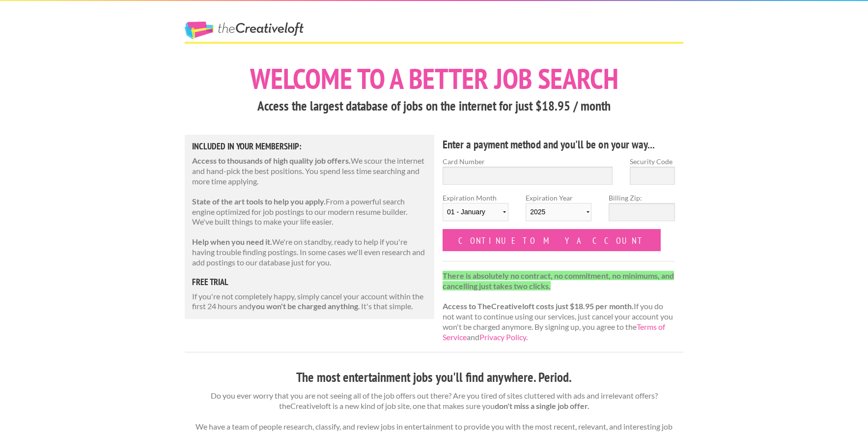 This screenshot has width=868, height=434. What do you see at coordinates (259, 201) in the screenshot?
I see `strong: State of the art tools to help you apply.` at bounding box center [259, 201].